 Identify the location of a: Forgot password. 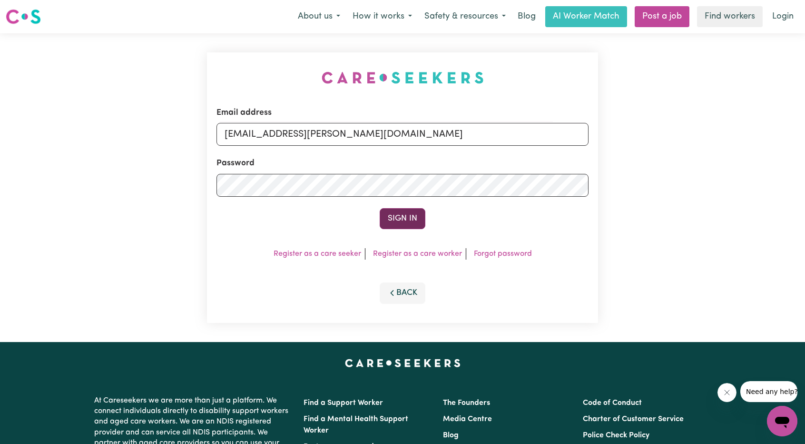
(503, 254).